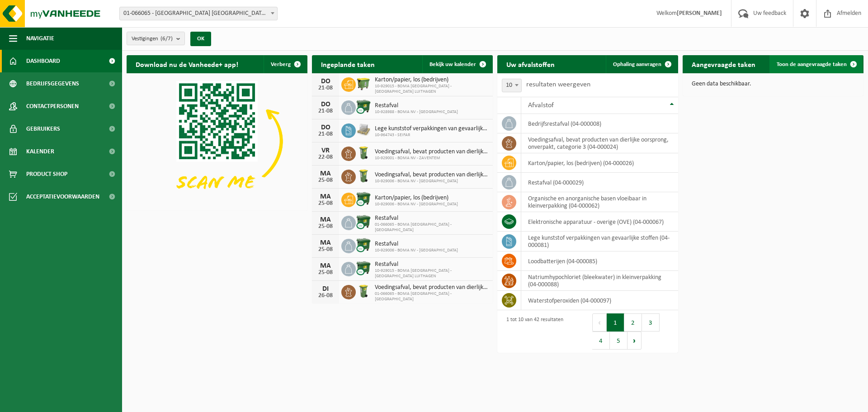 Image resolution: width=868 pixels, height=412 pixels. I want to click on td: Waterstofperoxiden (04-000097), so click(599, 300).